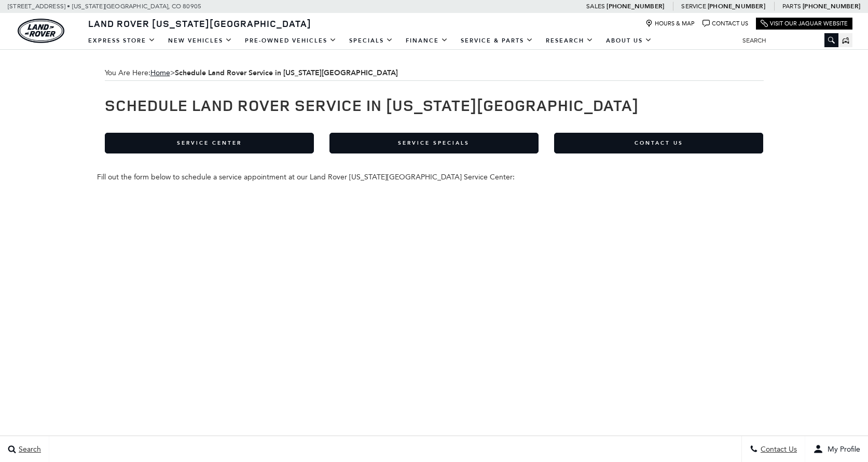 The image size is (868, 462). Describe the element at coordinates (434, 73) in the screenshot. I see `div: Breadcrumbs` at that location.